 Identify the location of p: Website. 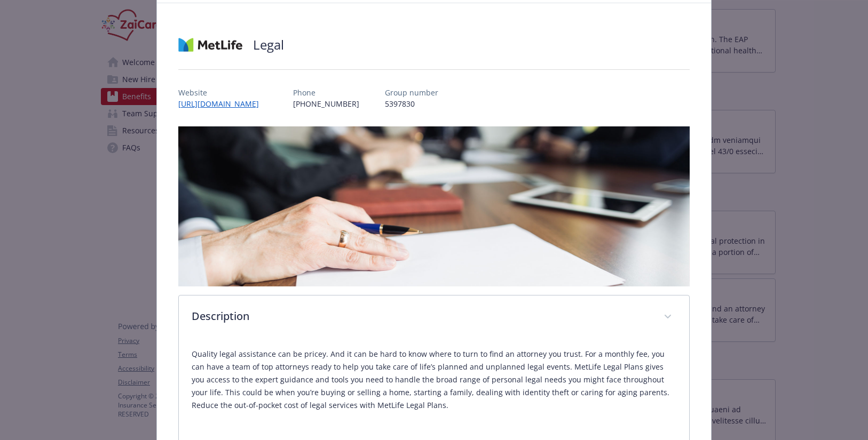
(222, 93).